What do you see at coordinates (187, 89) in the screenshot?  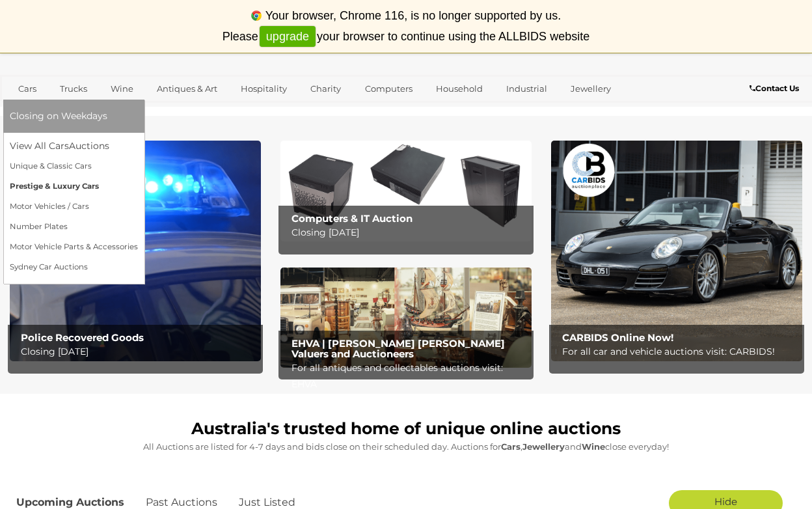 I see `a: Antiques & Art` at bounding box center [187, 89].